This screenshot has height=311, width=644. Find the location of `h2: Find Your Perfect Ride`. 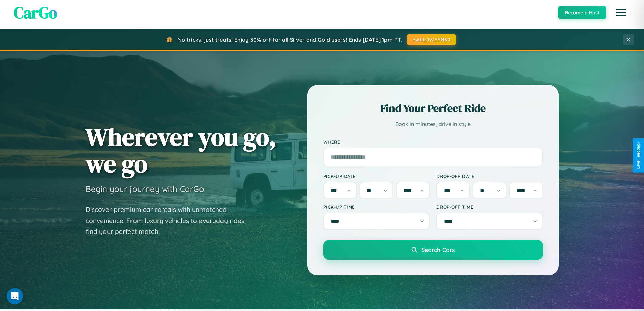

h2: Find Your Perfect Ride is located at coordinates (433, 108).